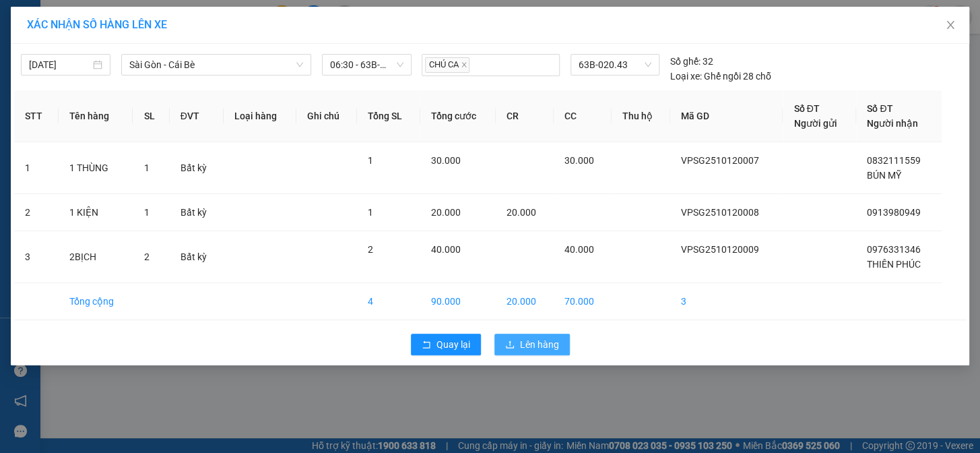 The width and height of the screenshot is (980, 453). Describe the element at coordinates (524, 301) in the screenshot. I see `td: 20.000` at that location.